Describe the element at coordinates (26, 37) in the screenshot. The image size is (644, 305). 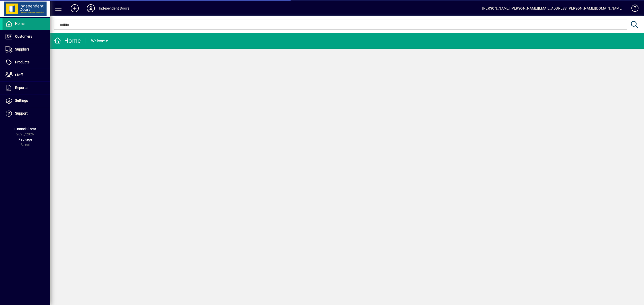
I see `a: Customers` at that location.